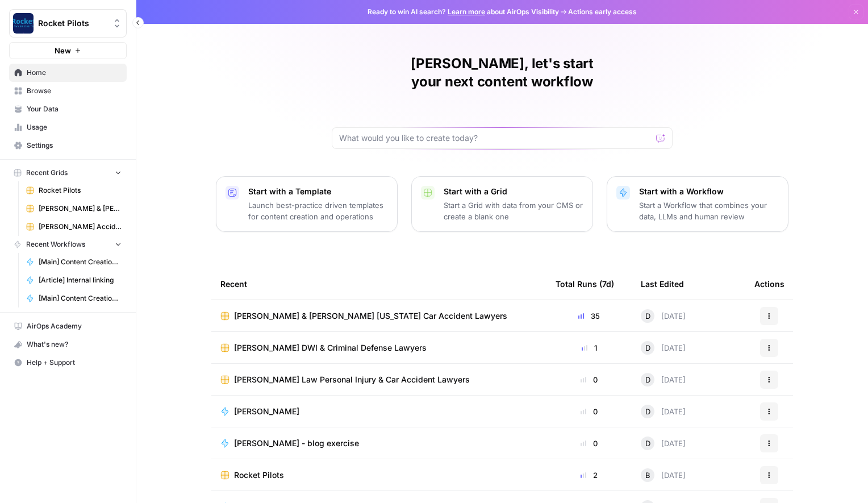 The image size is (868, 503). I want to click on div: 1, so click(589, 348).